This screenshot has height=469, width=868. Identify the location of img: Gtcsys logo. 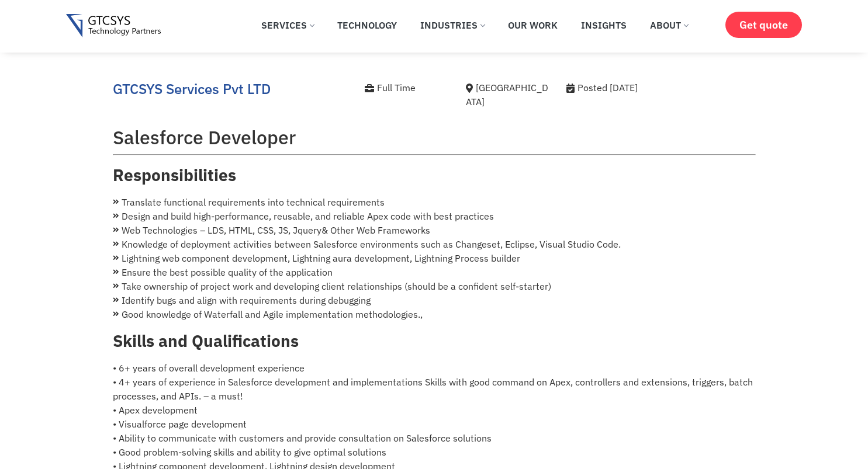
(113, 25).